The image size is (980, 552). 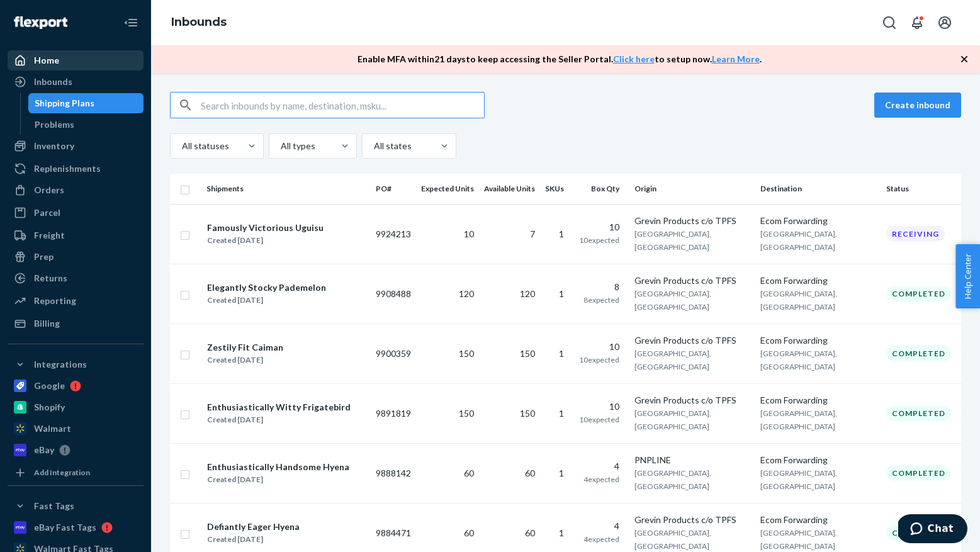 I want to click on div: Shipping Plans, so click(x=65, y=104).